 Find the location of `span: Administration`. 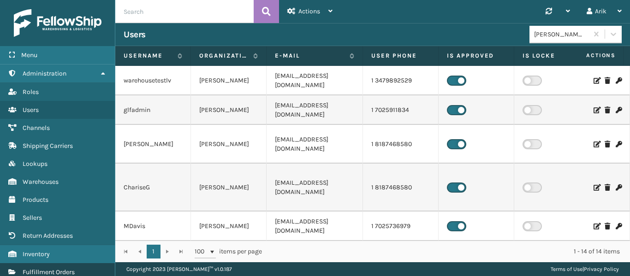

span: Administration is located at coordinates (44, 73).